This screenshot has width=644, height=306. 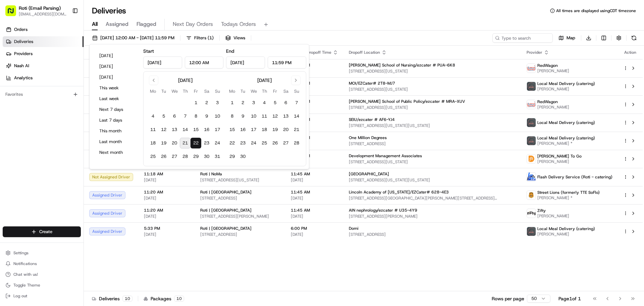 What do you see at coordinates (217, 143) in the screenshot?
I see `button: 24` at bounding box center [217, 143].